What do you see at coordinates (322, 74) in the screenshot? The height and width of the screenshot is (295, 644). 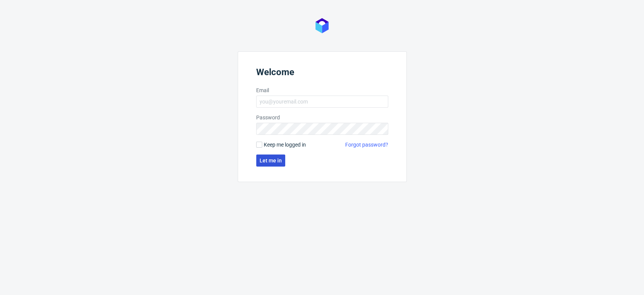 I see `header: Welcome` at bounding box center [322, 74].